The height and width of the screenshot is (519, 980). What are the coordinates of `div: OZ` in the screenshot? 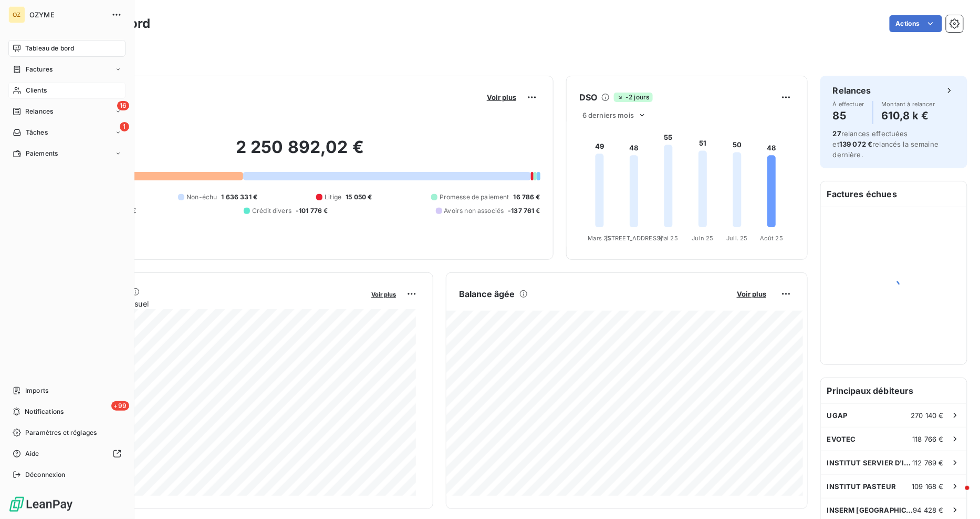 It's located at (17, 15).